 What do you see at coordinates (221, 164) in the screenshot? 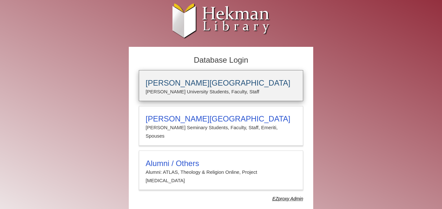
I see `h3: Alumni / Others` at bounding box center [221, 164].